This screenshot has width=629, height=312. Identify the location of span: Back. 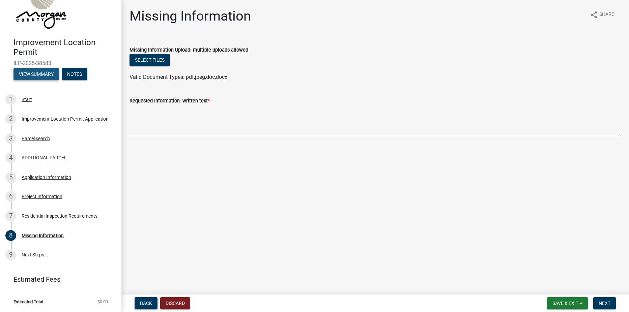
(146, 303).